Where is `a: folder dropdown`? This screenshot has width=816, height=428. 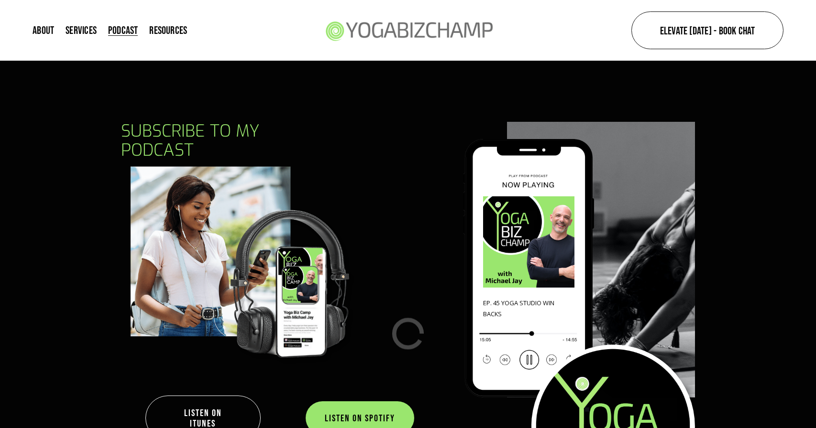 a: folder dropdown is located at coordinates (168, 30).